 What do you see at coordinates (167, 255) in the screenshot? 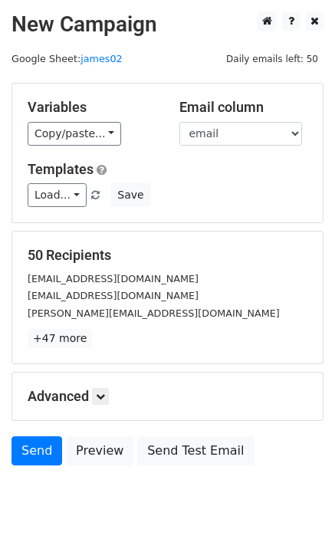
I see `h5: 50 Recipients` at bounding box center [167, 255].